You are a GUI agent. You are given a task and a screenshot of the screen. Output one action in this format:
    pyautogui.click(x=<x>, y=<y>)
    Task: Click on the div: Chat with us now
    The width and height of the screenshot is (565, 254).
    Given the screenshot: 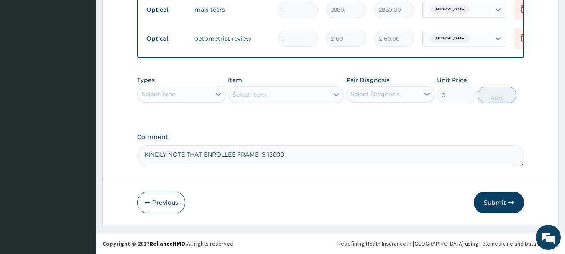 What is the action you would take?
    pyautogui.click(x=92, y=52)
    